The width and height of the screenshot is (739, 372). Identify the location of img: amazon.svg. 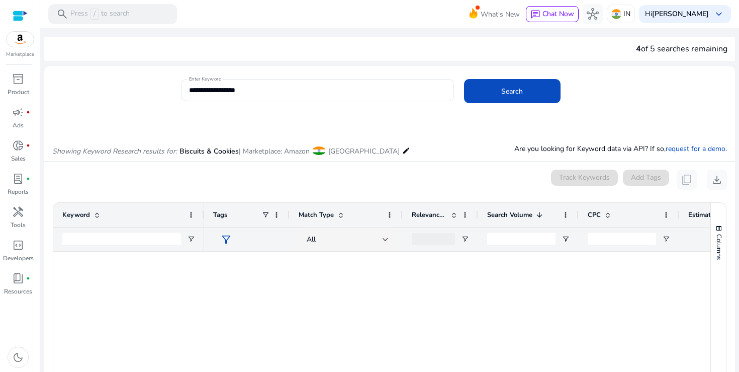
(20, 39).